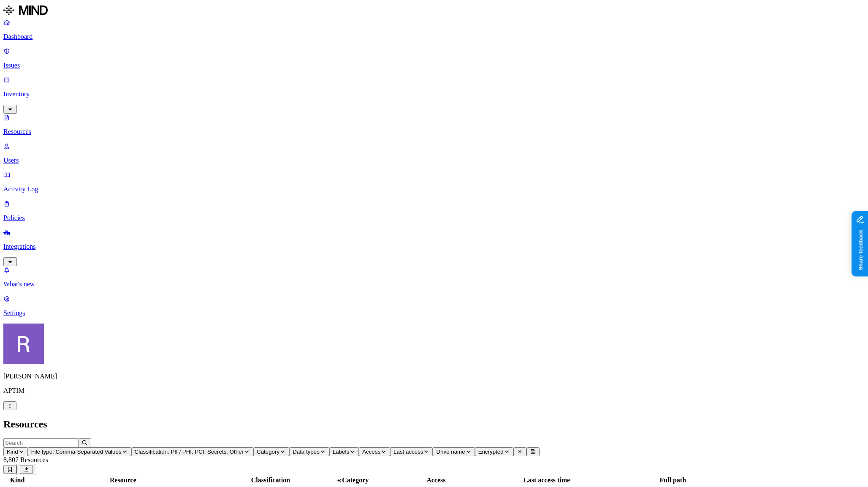 The width and height of the screenshot is (868, 487). What do you see at coordinates (434, 59) in the screenshot?
I see `a: Issues` at bounding box center [434, 59].